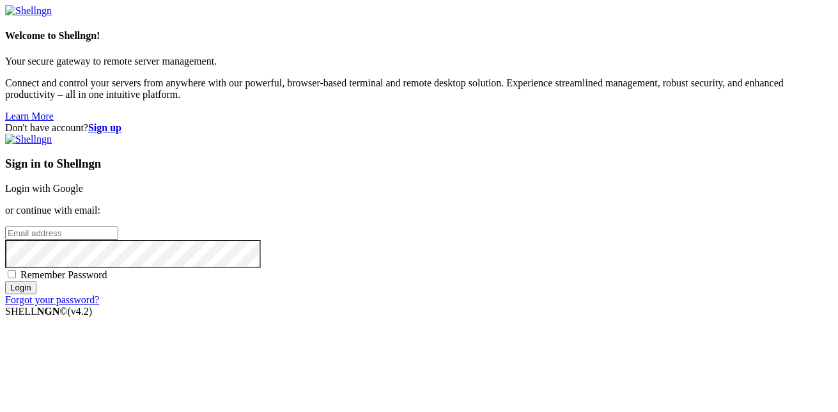 This screenshot has width=838, height=412. What do you see at coordinates (419, 128) in the screenshot?
I see `div: Don't have account?` at bounding box center [419, 128].